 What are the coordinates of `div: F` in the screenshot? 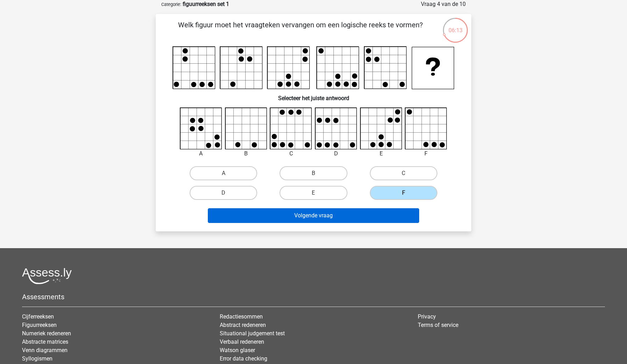 It's located at (426, 154).